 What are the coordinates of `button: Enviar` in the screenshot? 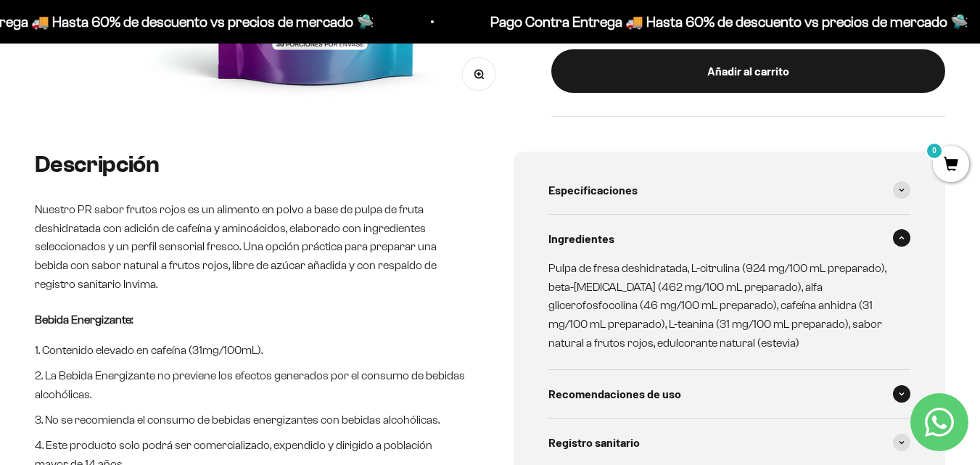 It's located at (267, 230).